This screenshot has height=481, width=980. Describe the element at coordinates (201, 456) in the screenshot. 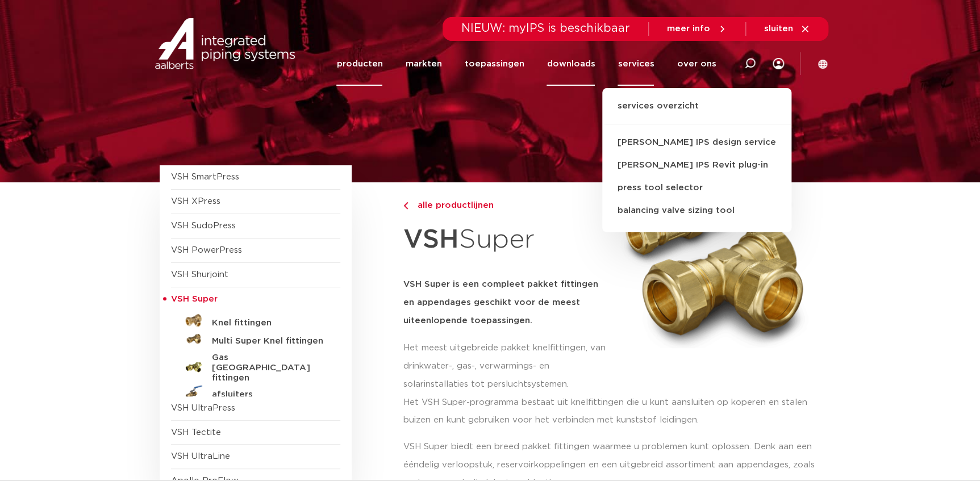

I see `a: VSH UltraLine` at that location.